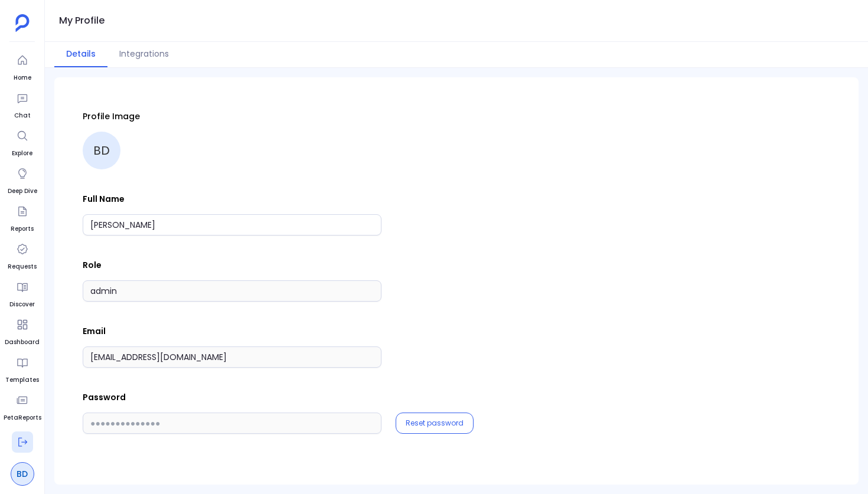 Image resolution: width=868 pixels, height=494 pixels. What do you see at coordinates (22, 104) in the screenshot?
I see `a: Chat` at bounding box center [22, 104].